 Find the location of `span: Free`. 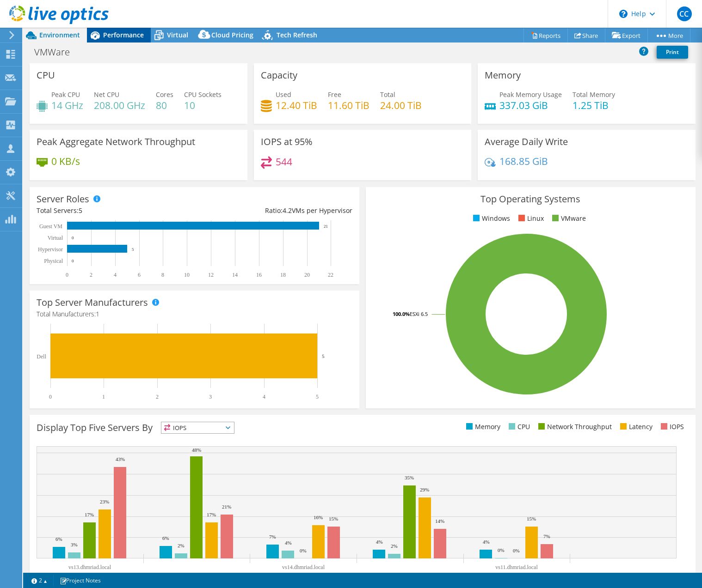

span: Free is located at coordinates (334, 94).